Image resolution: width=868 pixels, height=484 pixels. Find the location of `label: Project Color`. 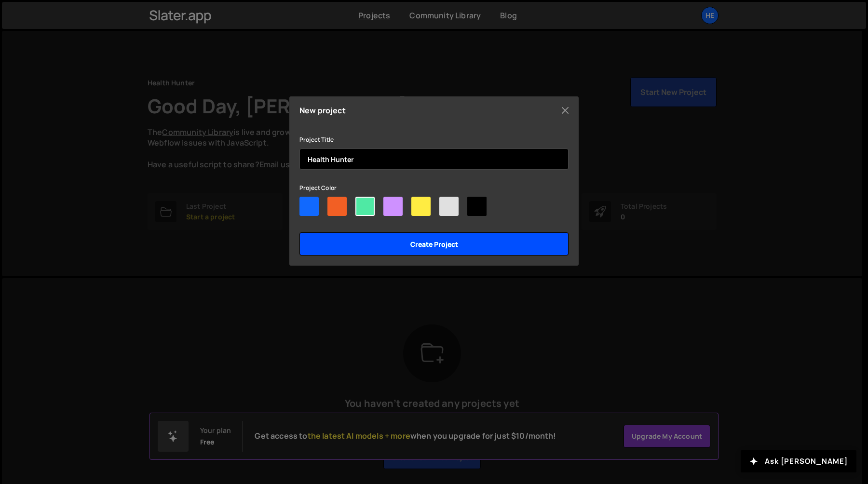

label: Project Color is located at coordinates (318, 188).